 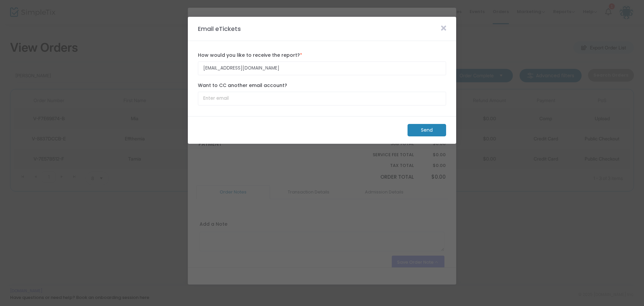 What do you see at coordinates (322, 55) in the screenshot?
I see `label: How would you like to receive the report?` at bounding box center [322, 55].